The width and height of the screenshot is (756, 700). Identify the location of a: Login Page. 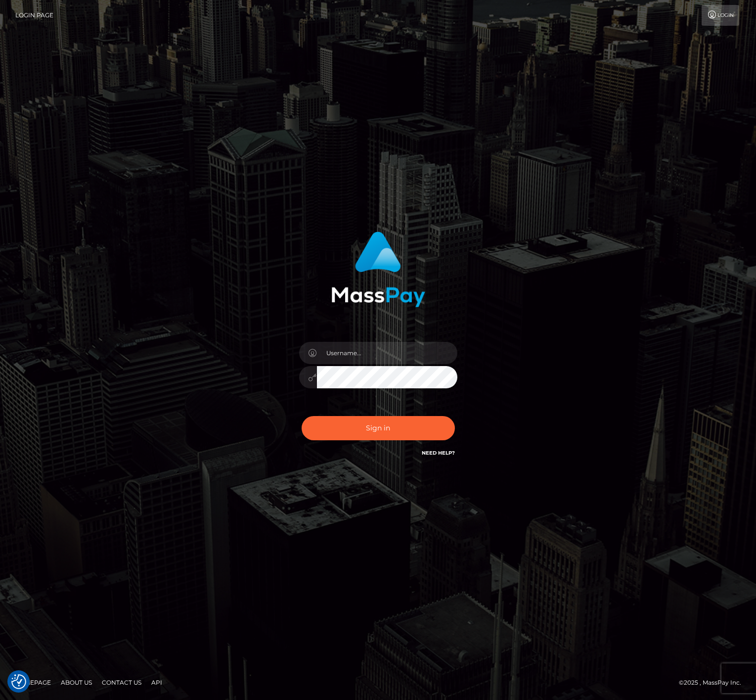
(34, 16).